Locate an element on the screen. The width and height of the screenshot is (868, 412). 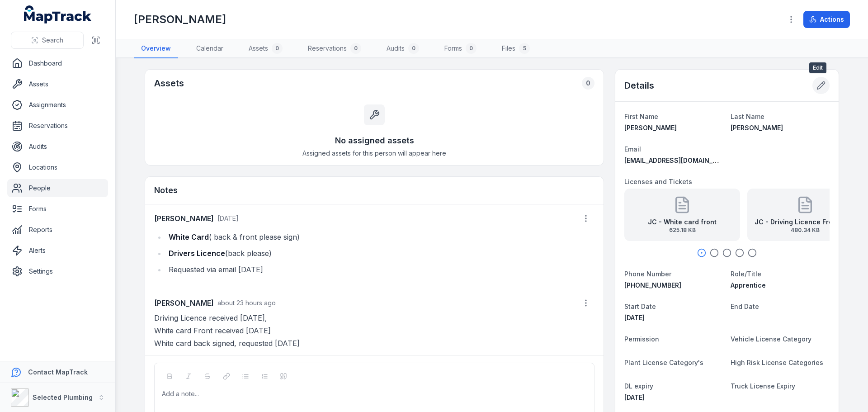
a: Reservations is located at coordinates (57, 125).